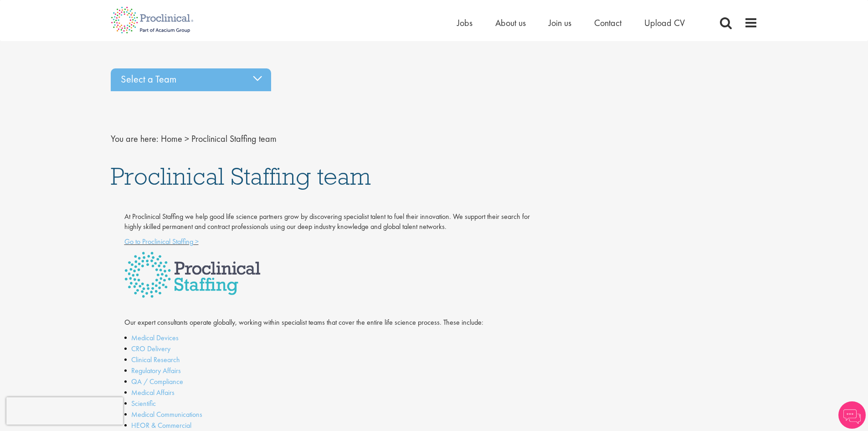 The height and width of the screenshot is (431, 868). What do you see at coordinates (156, 370) in the screenshot?
I see `a: Regulatory Affairs` at bounding box center [156, 370].